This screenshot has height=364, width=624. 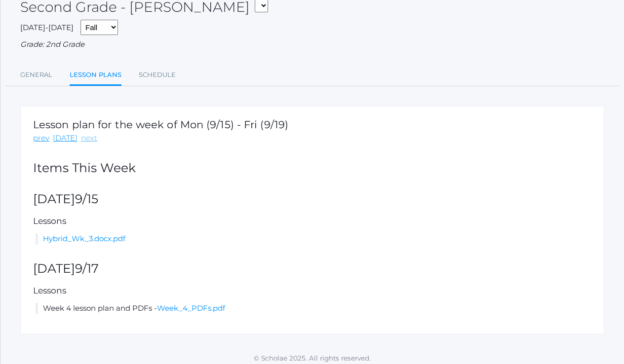 I want to click on p: © Scholae 2025. All rights reserved., so click(x=312, y=358).